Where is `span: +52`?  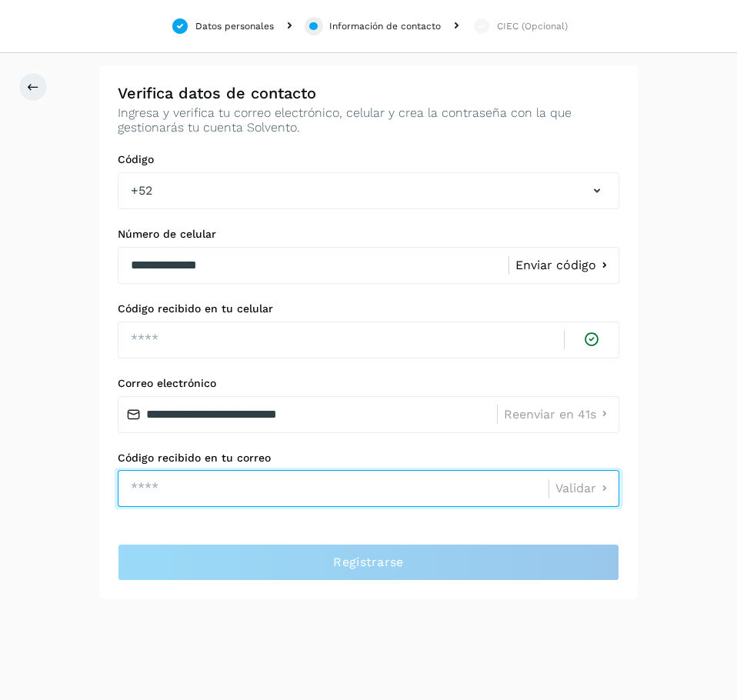 span: +52 is located at coordinates (142, 191).